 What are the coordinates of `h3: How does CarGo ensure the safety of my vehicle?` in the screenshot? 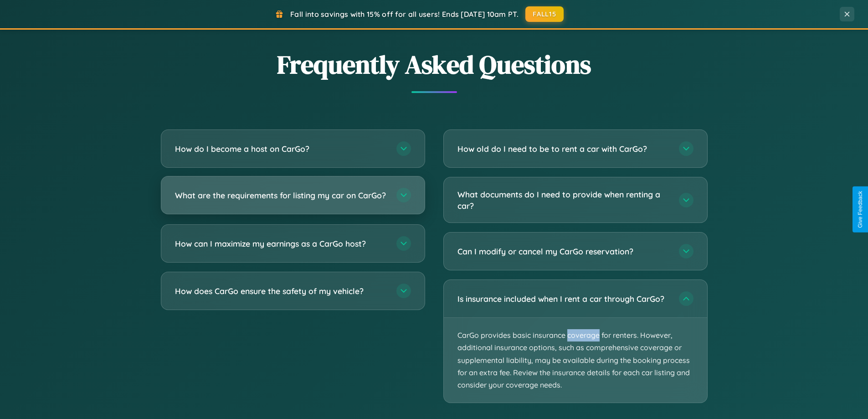 It's located at (282, 290).